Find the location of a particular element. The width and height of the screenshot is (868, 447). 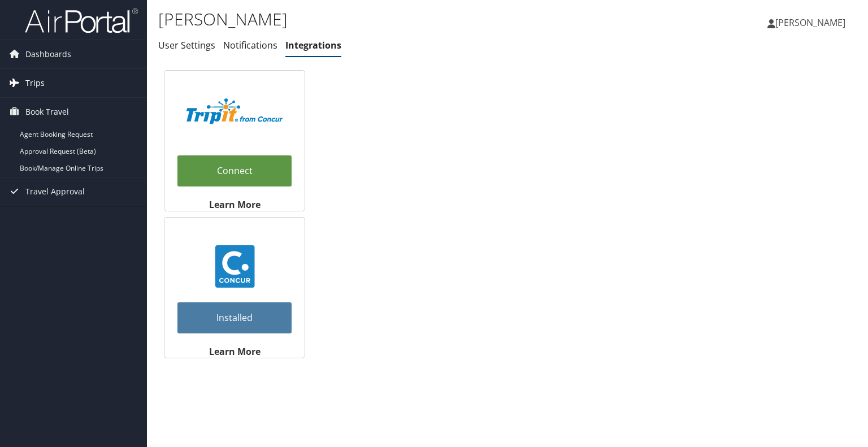

a: Notifications is located at coordinates (250, 45).